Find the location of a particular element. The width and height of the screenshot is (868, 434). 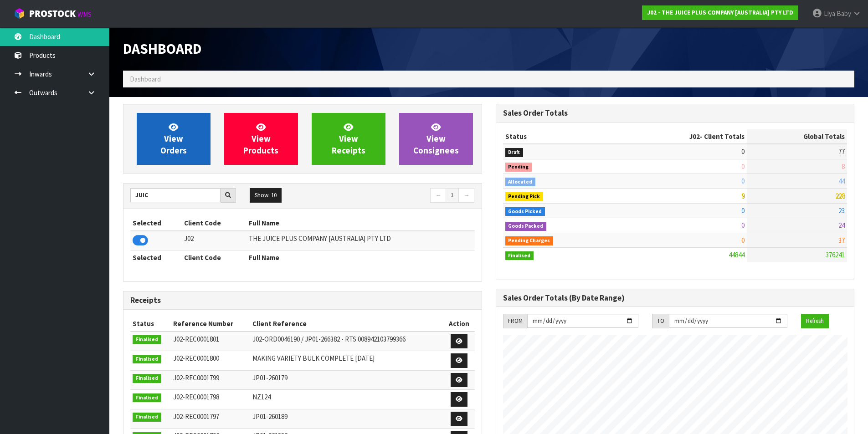

small: WMS is located at coordinates (84, 14).